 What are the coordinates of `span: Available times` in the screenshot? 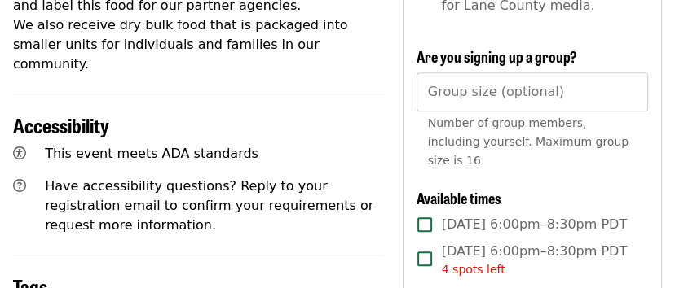 It's located at (459, 198).